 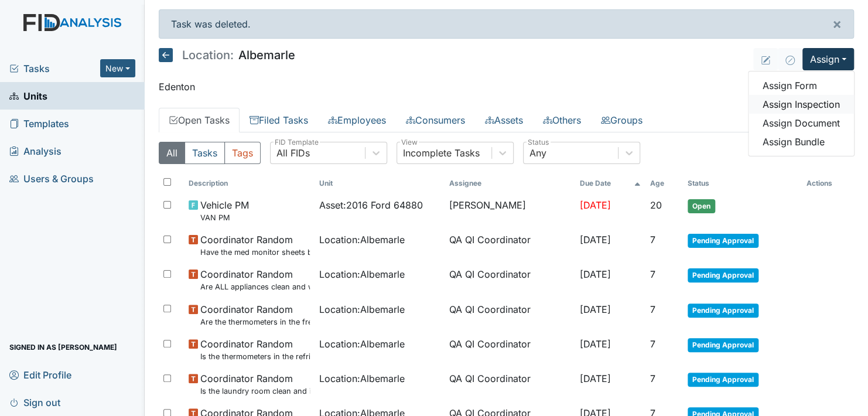 I want to click on span: Coordinator Random Are ALL appliances clean and working properly?, so click(x=255, y=280).